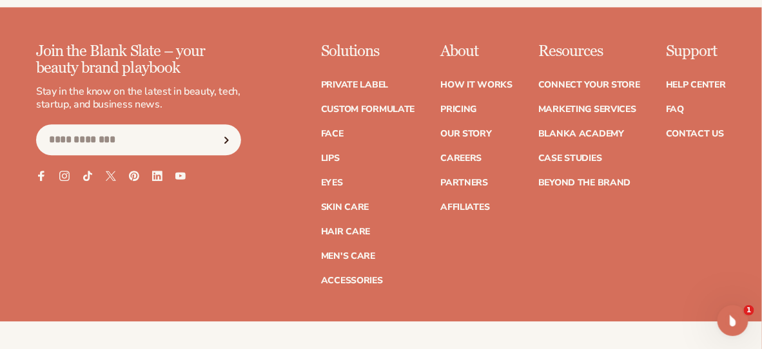  Describe the element at coordinates (226, 140) in the screenshot. I see `button: Subscribe` at that location.